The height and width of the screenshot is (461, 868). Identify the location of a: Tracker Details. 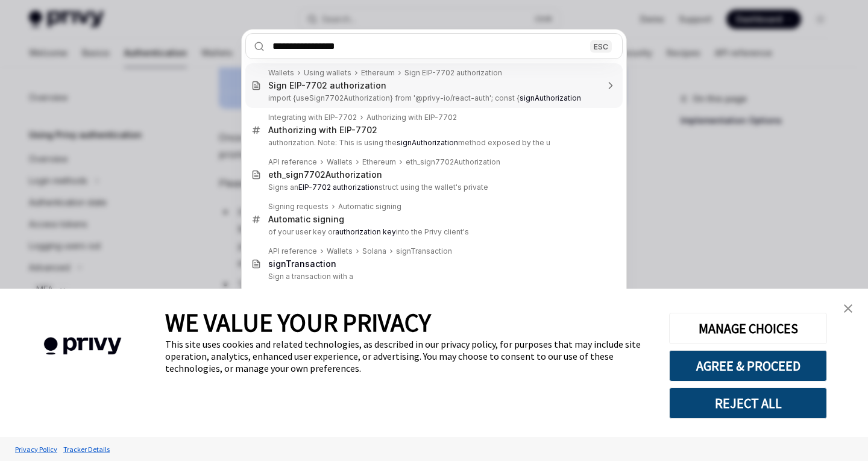
(86, 449).